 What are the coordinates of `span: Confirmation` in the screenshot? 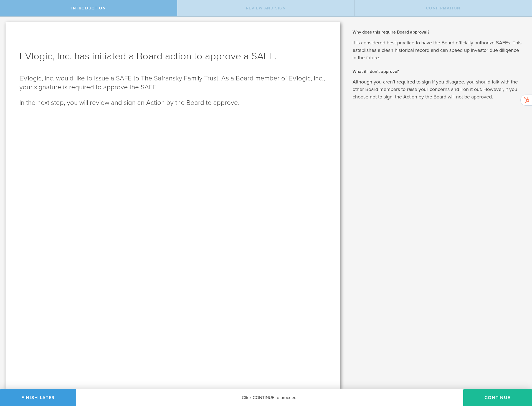 It's located at (443, 8).